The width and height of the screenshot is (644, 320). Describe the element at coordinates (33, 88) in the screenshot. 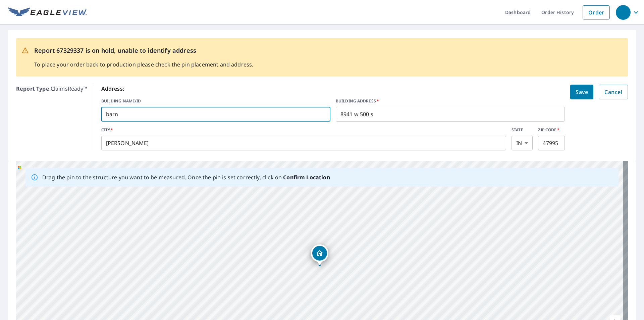

I see `b: Report Type` at that location.